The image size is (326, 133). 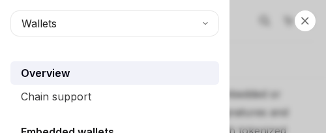 I want to click on button: Wallets, so click(x=115, y=23).